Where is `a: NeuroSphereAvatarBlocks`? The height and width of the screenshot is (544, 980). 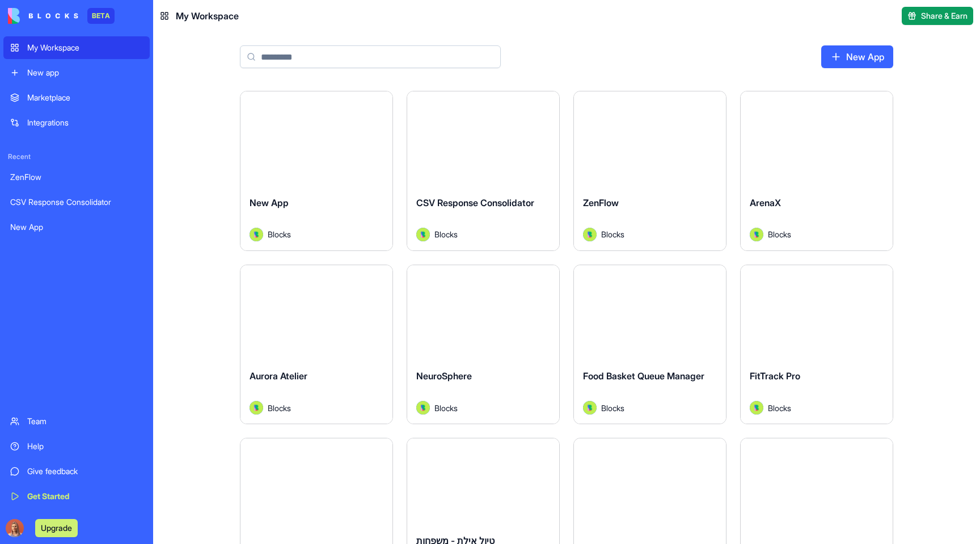 a: NeuroSphereAvatarBlocks is located at coordinates (484, 345).